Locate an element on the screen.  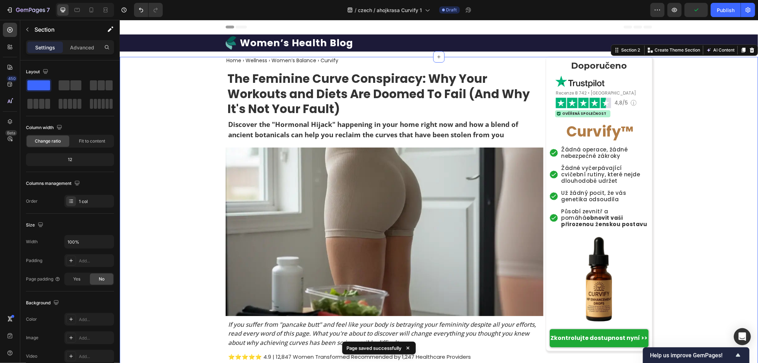
div: Background is located at coordinates (43, 303).